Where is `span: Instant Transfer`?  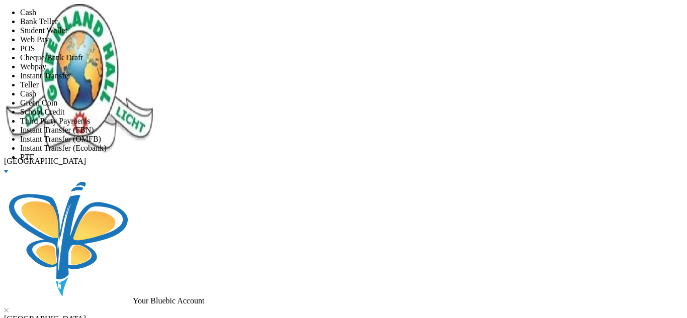
span: Instant Transfer is located at coordinates (45, 75).